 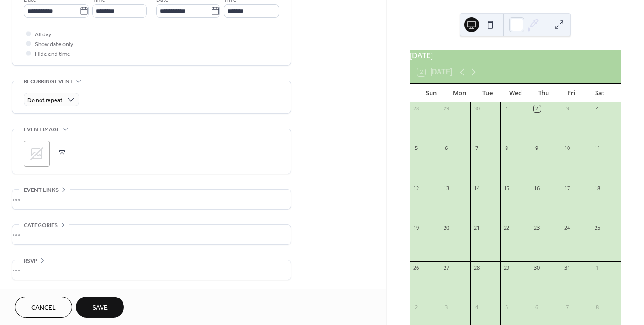 I want to click on div: 26, so click(x=415, y=268).